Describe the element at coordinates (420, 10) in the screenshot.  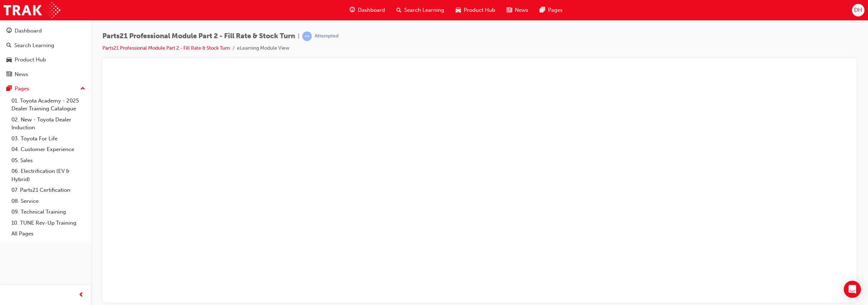
I see `a: search-iconSearch Learning` at that location.